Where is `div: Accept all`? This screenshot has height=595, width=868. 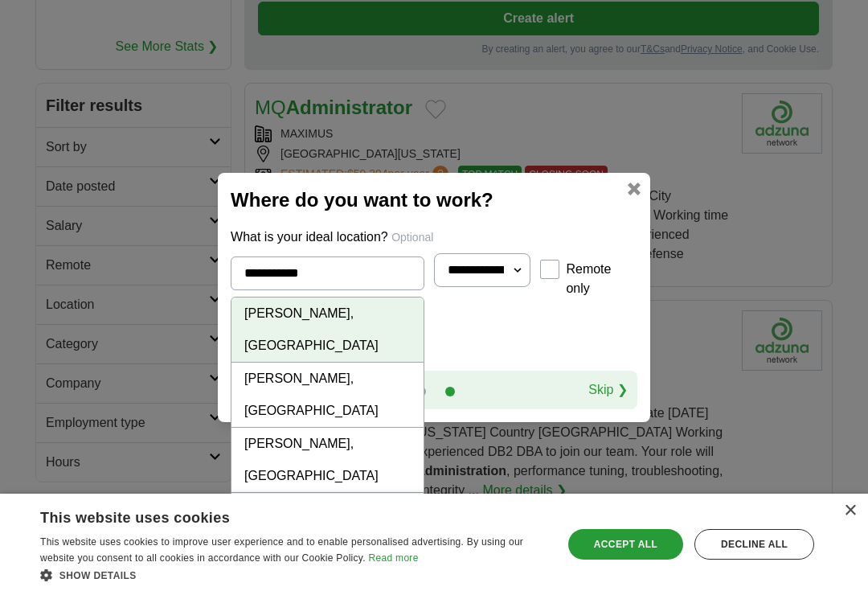
div: Accept all is located at coordinates (625, 544).